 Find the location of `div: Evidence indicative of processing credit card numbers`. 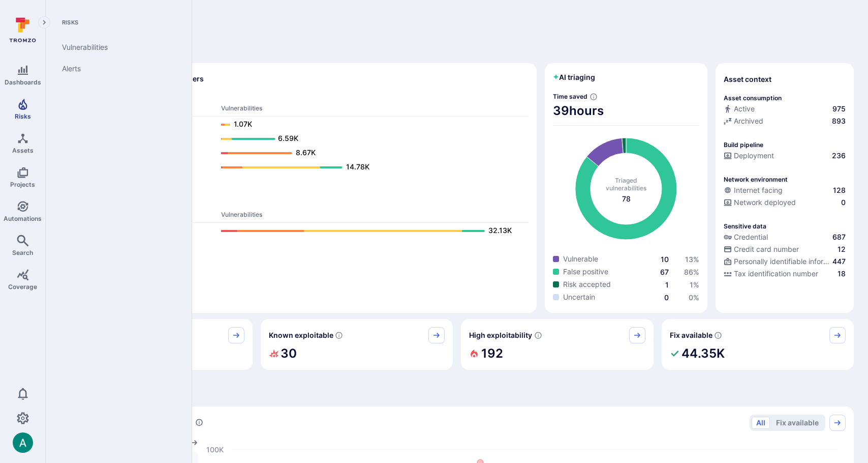

div: Evidence indicative of processing credit card numbers is located at coordinates (785, 250).